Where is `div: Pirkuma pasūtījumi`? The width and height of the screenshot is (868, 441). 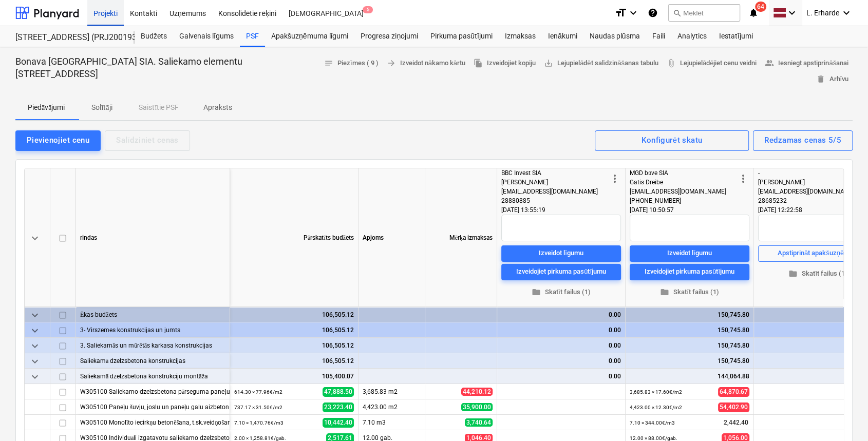 div: Pirkuma pasūtījumi is located at coordinates (461, 37).